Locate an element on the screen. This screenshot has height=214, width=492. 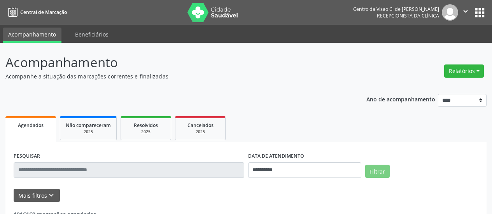
a: Central de Marcação is located at coordinates (36, 12).